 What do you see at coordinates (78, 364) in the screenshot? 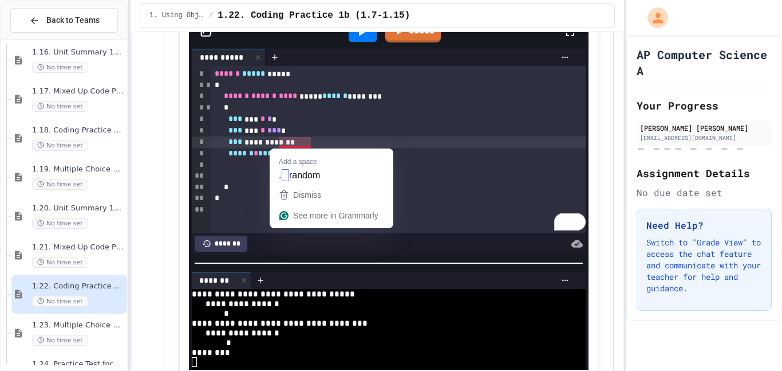
I see `span: 1.24. Practice Test for Objects (1.12-1.14)` at bounding box center [78, 364].